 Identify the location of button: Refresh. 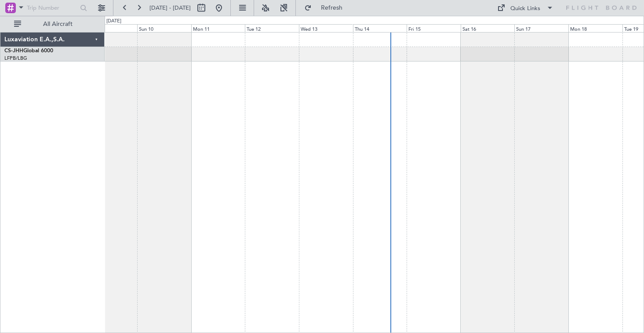
(327, 8).